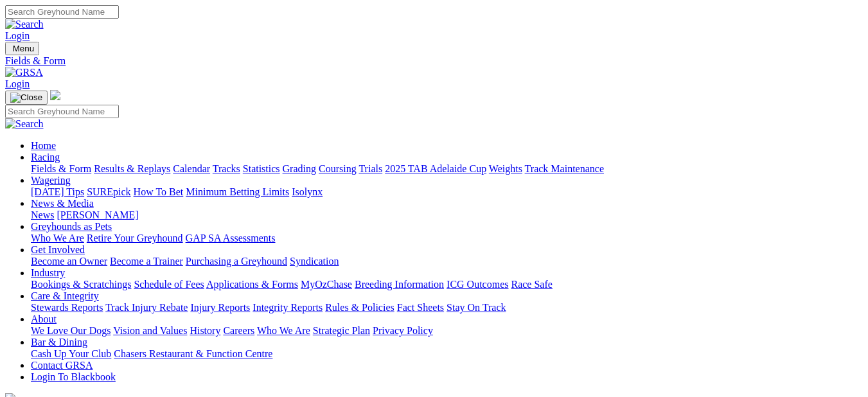  Describe the element at coordinates (226, 169) in the screenshot. I see `a: Tracks` at that location.